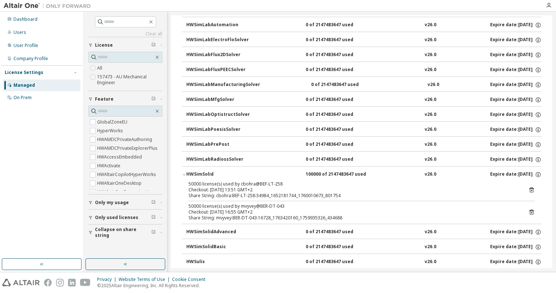 The height and width of the screenshot is (293, 556). What do you see at coordinates (24, 85) in the screenshot?
I see `div: Managed` at bounding box center [24, 85].